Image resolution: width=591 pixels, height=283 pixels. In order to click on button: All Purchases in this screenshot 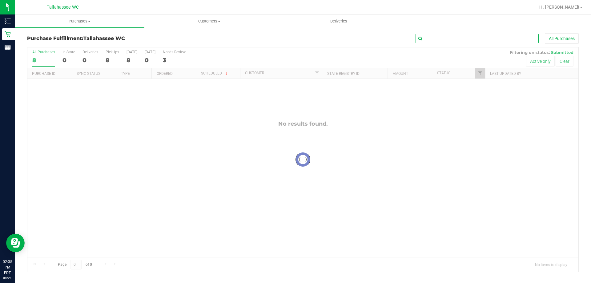, I will do `click(562, 38)`.